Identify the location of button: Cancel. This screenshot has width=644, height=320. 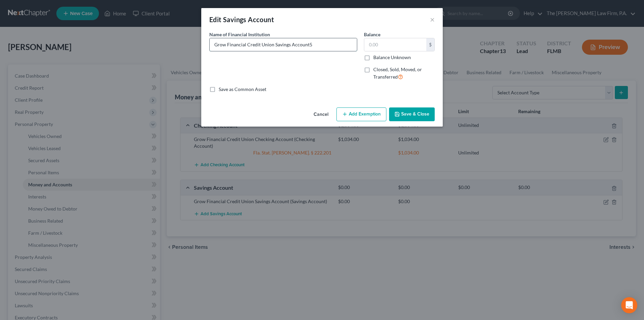
(321, 115).